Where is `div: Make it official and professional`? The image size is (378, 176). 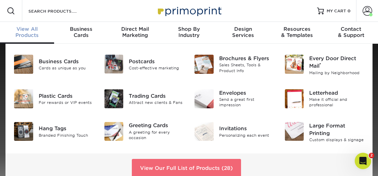
div: Make it official and professional is located at coordinates (336, 102).